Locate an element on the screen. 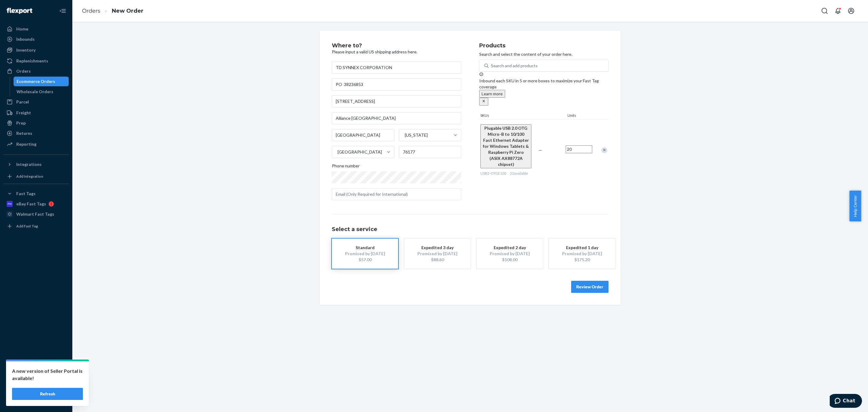 The image size is (868, 412). input: Company Name is located at coordinates (397, 84).